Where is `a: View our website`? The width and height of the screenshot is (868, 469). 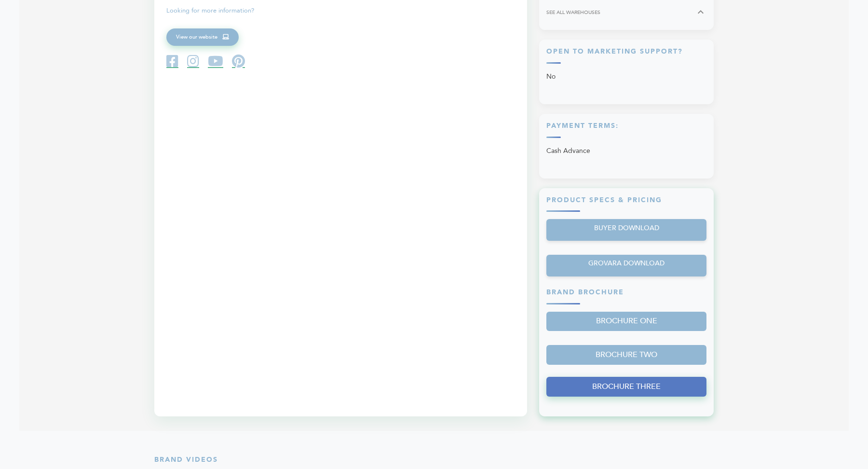
a: View our website is located at coordinates (203, 37).